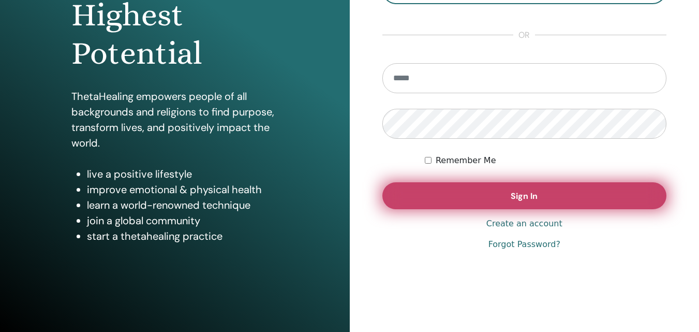 The width and height of the screenshot is (699, 332). I want to click on li: start a thetahealing practice, so click(183, 236).